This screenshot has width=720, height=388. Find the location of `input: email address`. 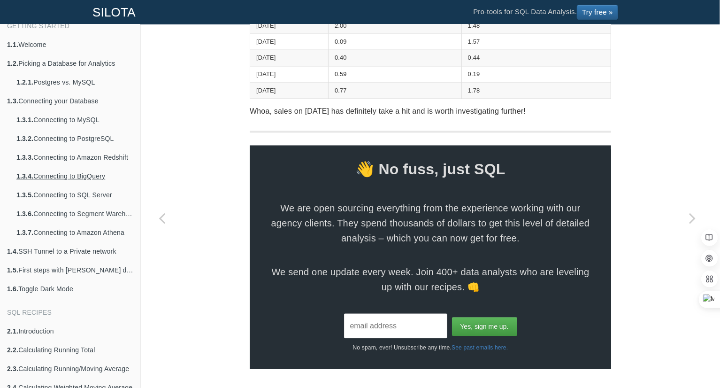

input: email address is located at coordinates (396, 326).